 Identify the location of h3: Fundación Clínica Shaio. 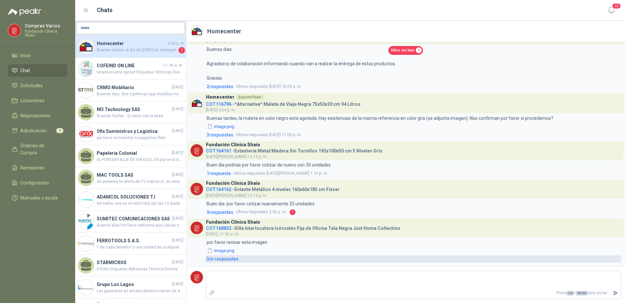
(233, 145).